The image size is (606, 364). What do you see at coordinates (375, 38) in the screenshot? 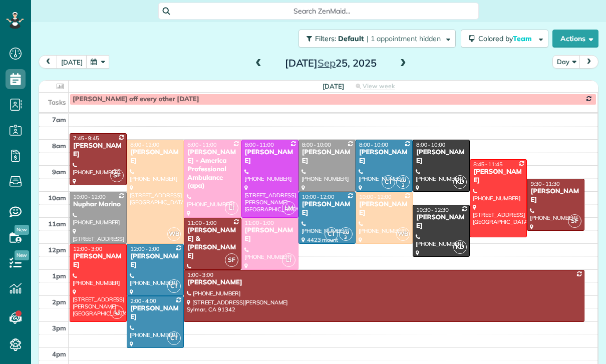
I see `a: Filters: Default | 1 appointment hidden` at bounding box center [375, 38].